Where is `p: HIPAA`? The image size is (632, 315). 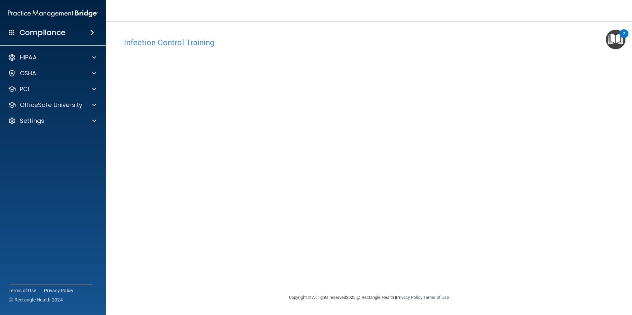
p: HIPAA is located at coordinates (28, 57).